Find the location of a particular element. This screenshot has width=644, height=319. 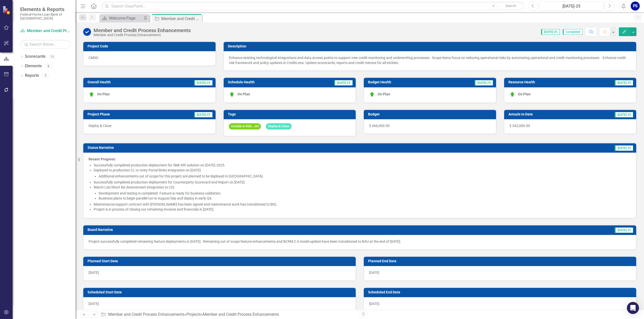

span: CMSO is located at coordinates (93, 58).